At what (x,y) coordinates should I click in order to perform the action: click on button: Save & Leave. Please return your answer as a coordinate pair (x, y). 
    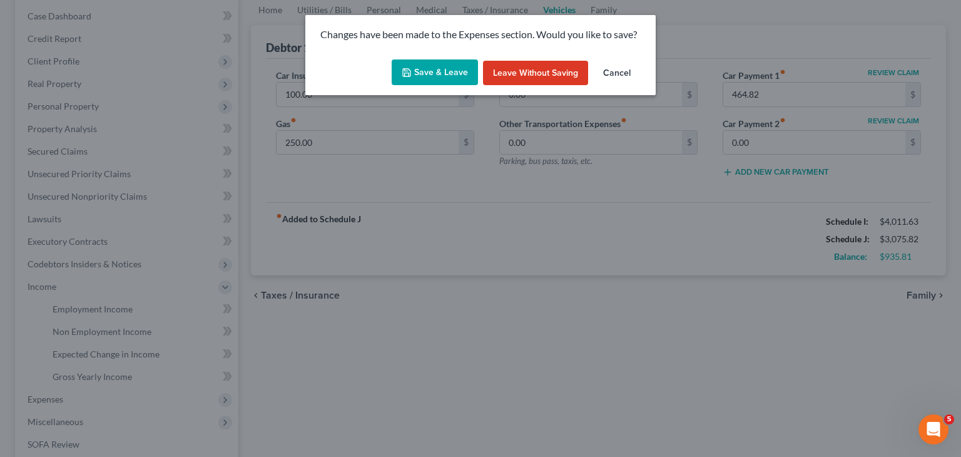
    Looking at the image, I should click on (435, 73).